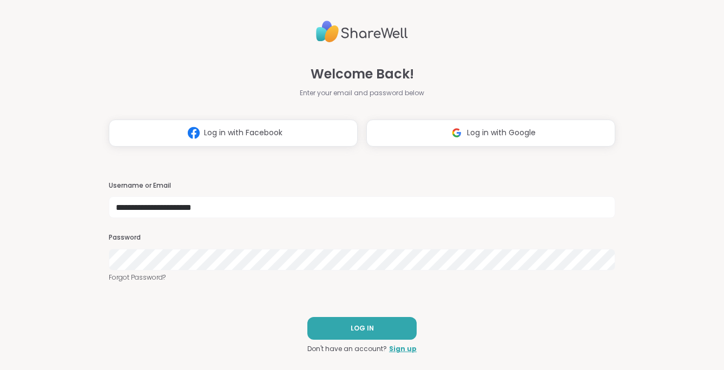 Image resolution: width=724 pixels, height=370 pixels. What do you see at coordinates (362, 74) in the screenshot?
I see `span: Welcome Back!` at bounding box center [362, 74].